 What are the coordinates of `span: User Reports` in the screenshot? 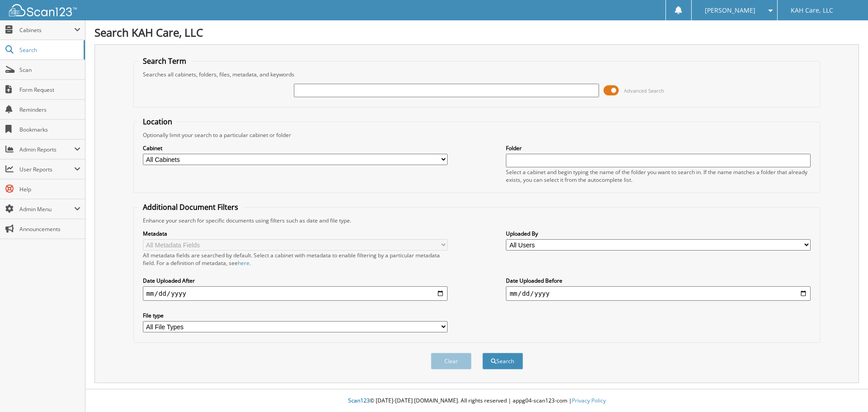 It's located at (46, 169).